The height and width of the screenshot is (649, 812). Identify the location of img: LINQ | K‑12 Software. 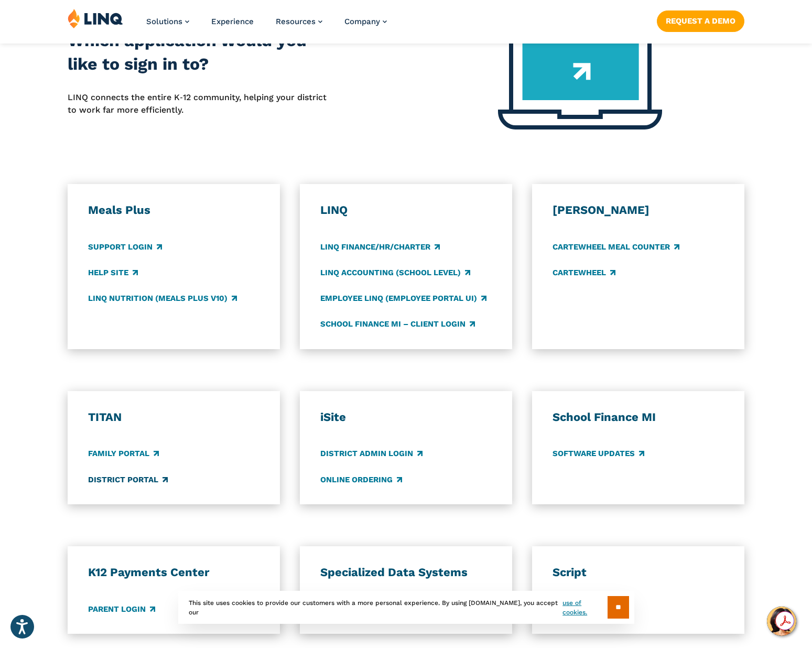
(95, 19).